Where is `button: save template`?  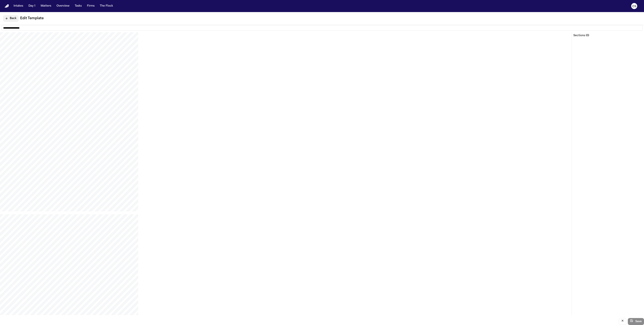 button: save template is located at coordinates (636, 321).